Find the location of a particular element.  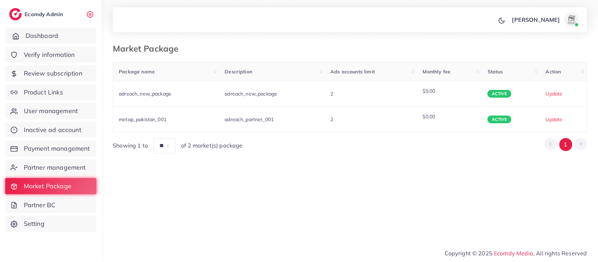

a: Partner management is located at coordinates (51, 167).